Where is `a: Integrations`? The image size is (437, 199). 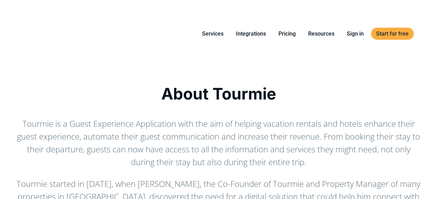
a: Integrations is located at coordinates (251, 34).